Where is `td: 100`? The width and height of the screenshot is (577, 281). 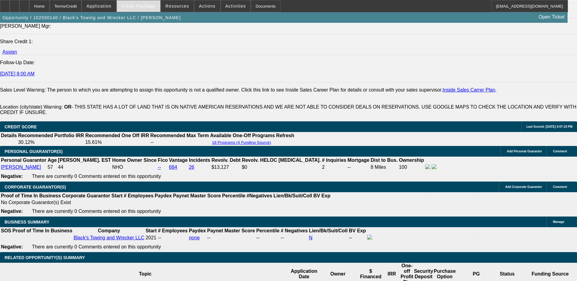 td: 100 is located at coordinates (411, 167).